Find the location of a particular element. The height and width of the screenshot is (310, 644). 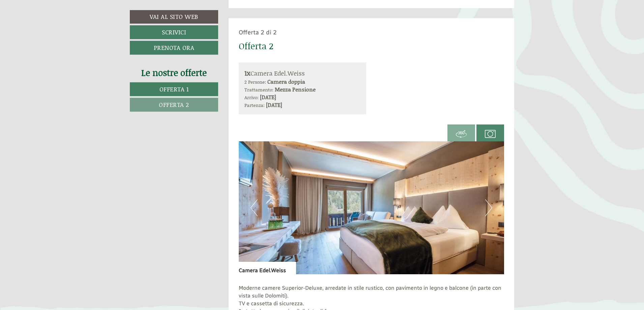

img: 360-grad.svg is located at coordinates (461, 134).